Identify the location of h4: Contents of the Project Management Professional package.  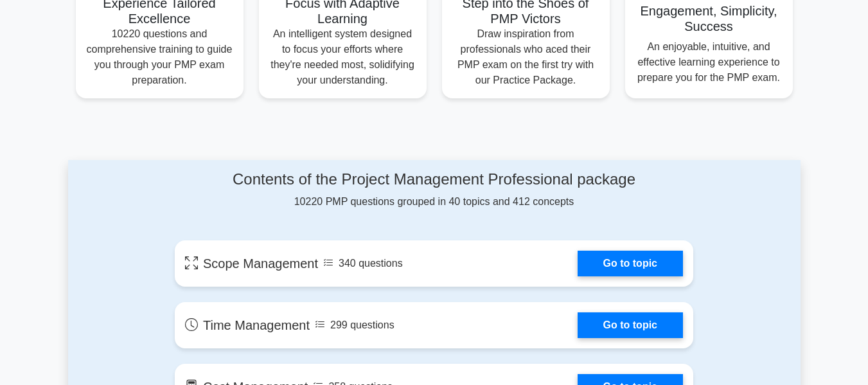
(434, 179).